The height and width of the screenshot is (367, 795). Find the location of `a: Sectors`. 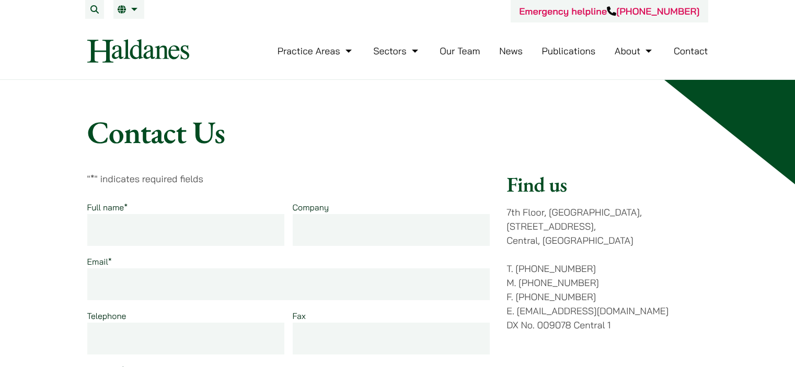

a: Sectors is located at coordinates (397, 51).